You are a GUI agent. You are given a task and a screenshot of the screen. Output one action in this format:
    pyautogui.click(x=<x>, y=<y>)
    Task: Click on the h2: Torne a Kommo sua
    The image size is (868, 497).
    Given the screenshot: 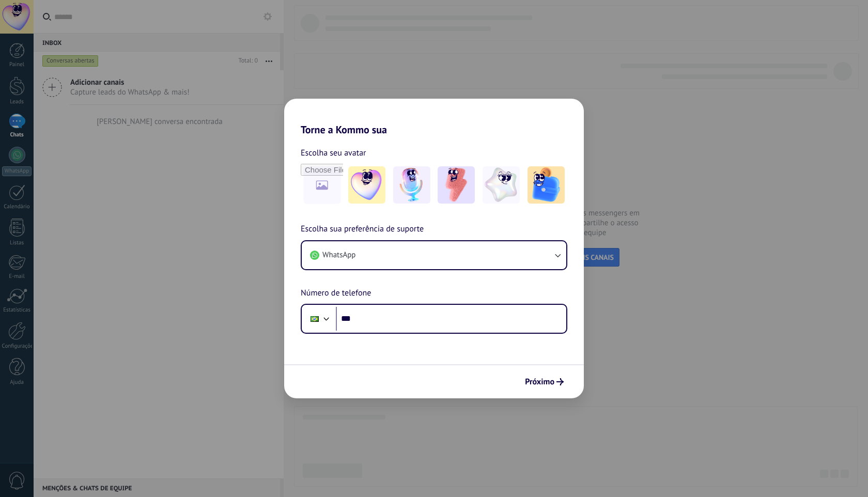 What is the action you would take?
    pyautogui.click(x=434, y=118)
    